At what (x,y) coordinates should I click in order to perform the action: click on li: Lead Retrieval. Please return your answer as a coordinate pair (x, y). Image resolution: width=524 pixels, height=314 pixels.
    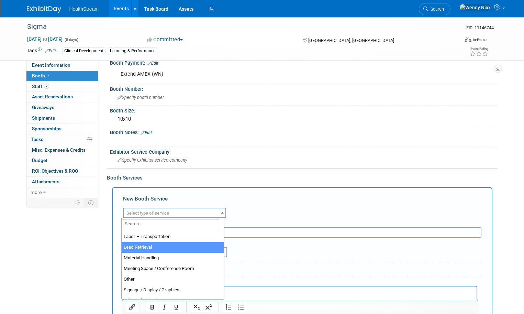
    Looking at the image, I should click on (173, 247).